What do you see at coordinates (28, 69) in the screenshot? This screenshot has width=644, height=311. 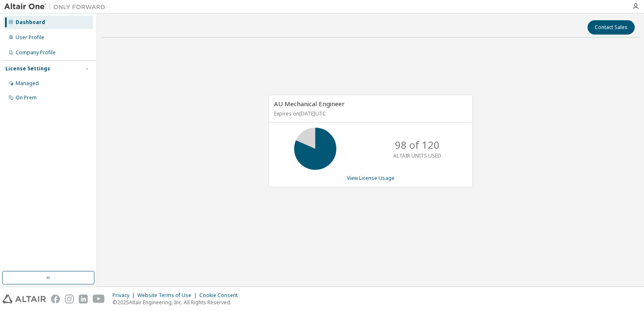 I see `div: License Settings` at bounding box center [28, 69].